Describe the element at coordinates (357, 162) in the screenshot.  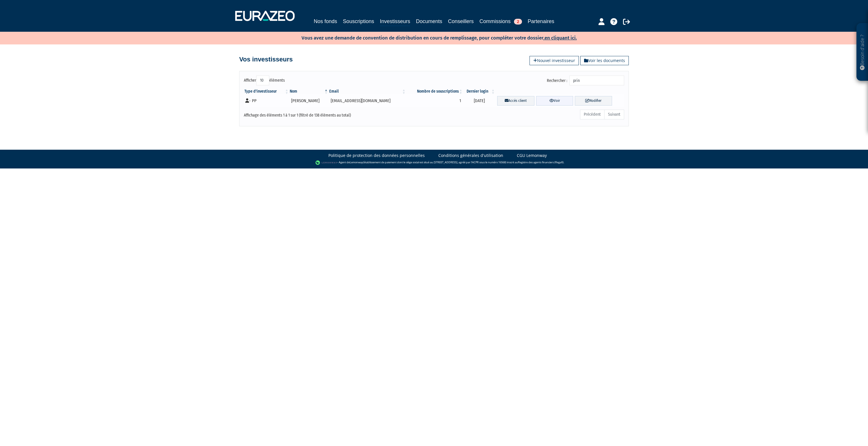
I see `a: Lemonway` at that location.